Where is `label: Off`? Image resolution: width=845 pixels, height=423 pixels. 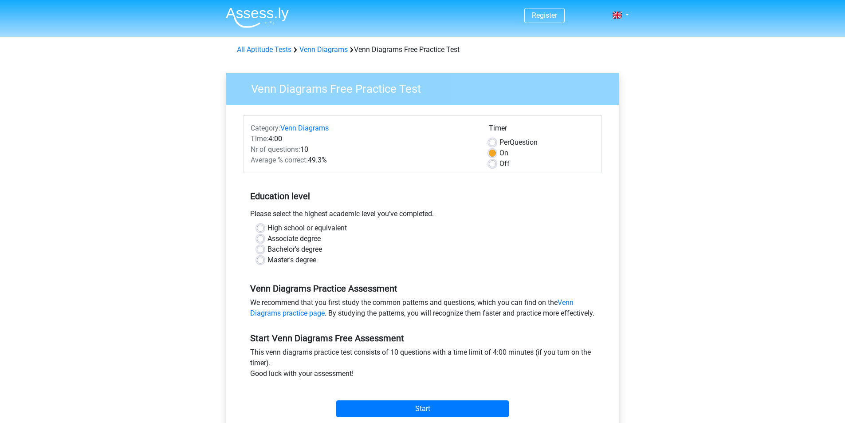 label: Off is located at coordinates (504, 164).